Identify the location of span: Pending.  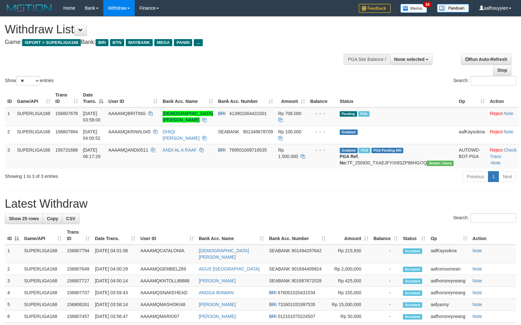
(348, 114).